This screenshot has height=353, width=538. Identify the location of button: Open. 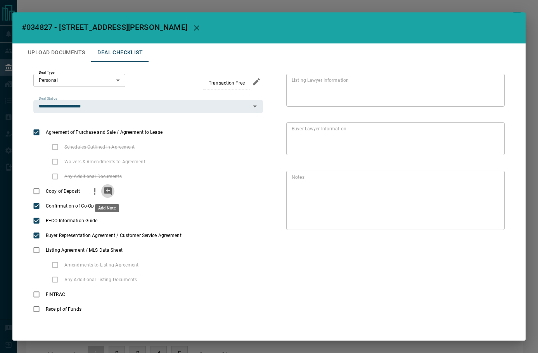
(255, 106).